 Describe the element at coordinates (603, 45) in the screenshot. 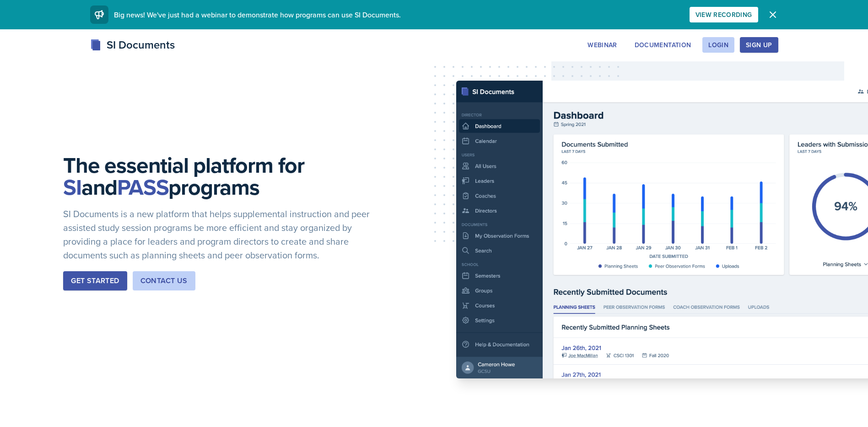

I see `div: Webinar` at that location.